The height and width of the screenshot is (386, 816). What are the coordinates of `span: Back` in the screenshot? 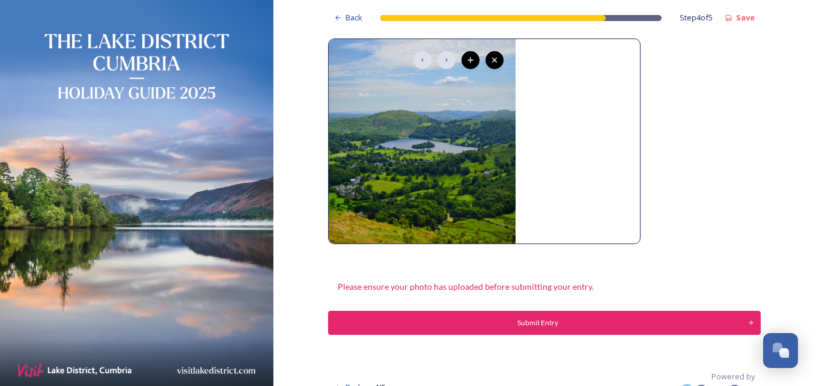 It's located at (354, 17).